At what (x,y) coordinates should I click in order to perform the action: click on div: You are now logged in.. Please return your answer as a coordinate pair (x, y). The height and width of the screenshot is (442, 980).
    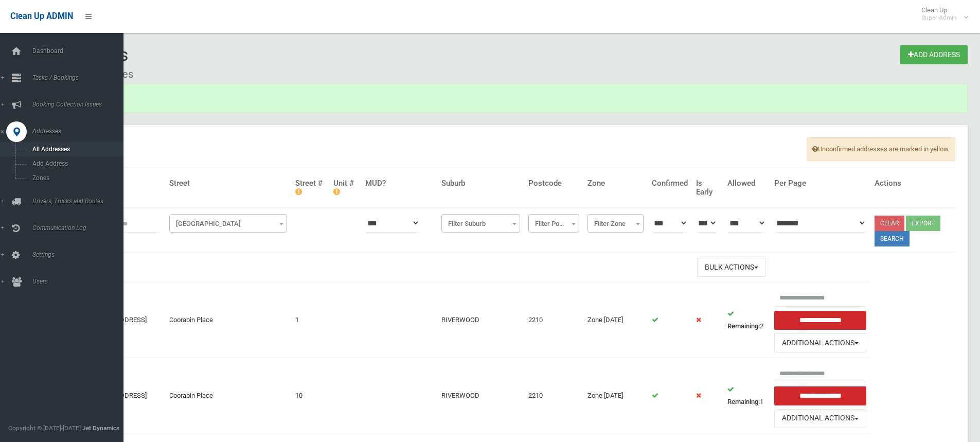
    Looking at the image, I should click on (506, 98).